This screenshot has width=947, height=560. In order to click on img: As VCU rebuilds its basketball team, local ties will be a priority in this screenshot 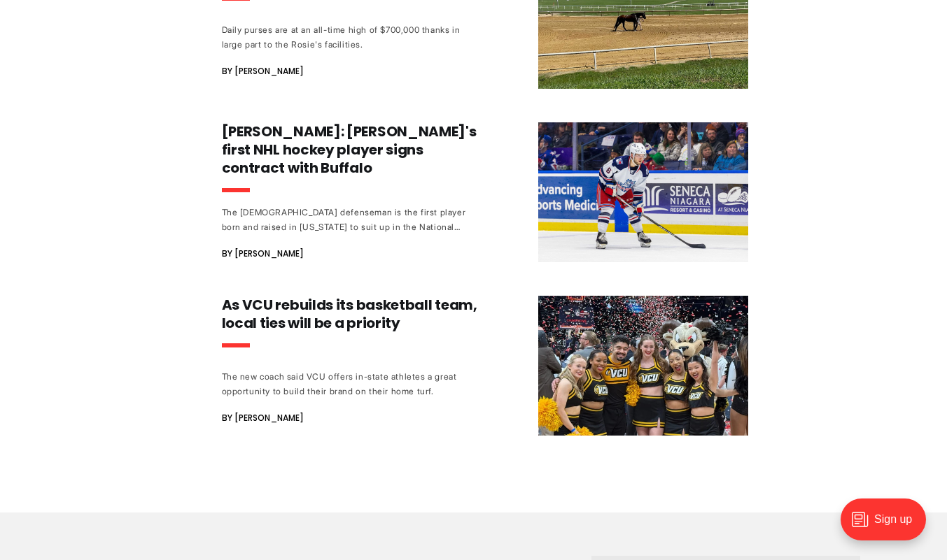, I will do `click(643, 365)`.